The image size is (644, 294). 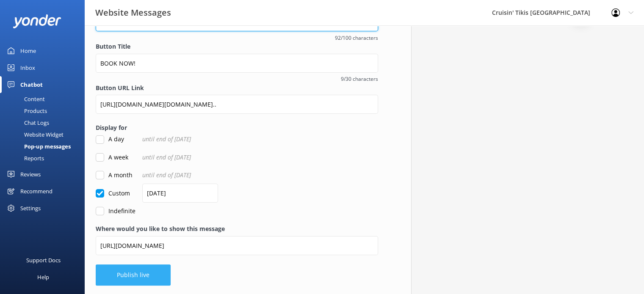 What do you see at coordinates (25, 159) in the screenshot?
I see `div: Reports` at bounding box center [25, 159].